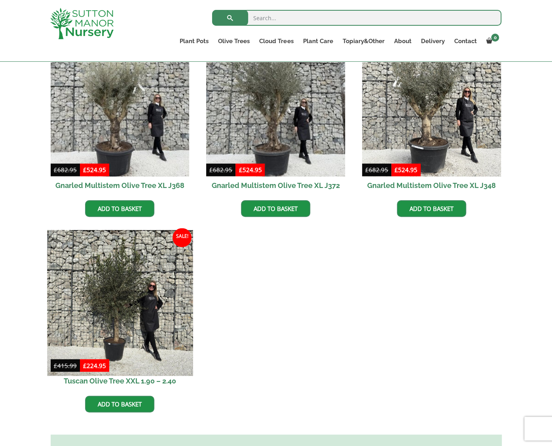 The width and height of the screenshot is (552, 446). What do you see at coordinates (402, 41) in the screenshot?
I see `a: About` at bounding box center [402, 41].